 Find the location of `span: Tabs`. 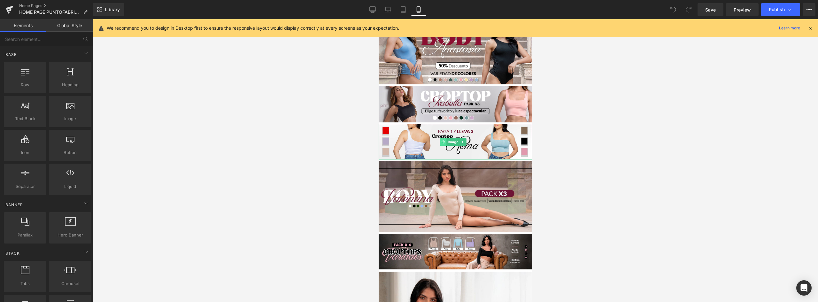

span: Tabs is located at coordinates (25, 283).